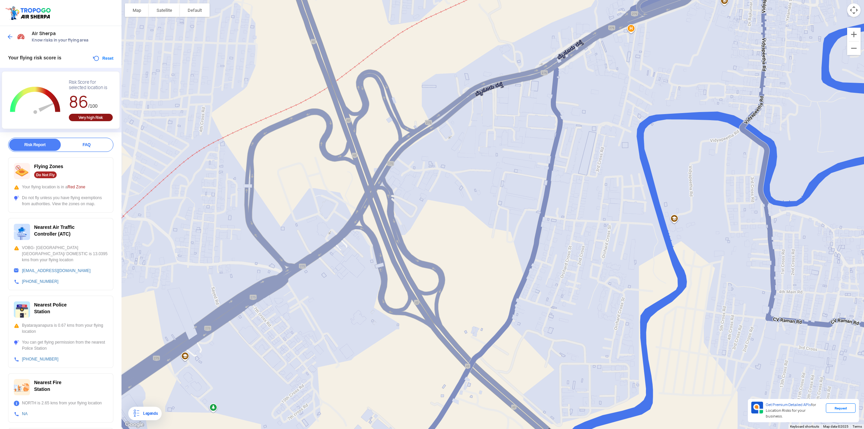  Describe the element at coordinates (91, 117) in the screenshot. I see `div: Very high Risk` at that location.